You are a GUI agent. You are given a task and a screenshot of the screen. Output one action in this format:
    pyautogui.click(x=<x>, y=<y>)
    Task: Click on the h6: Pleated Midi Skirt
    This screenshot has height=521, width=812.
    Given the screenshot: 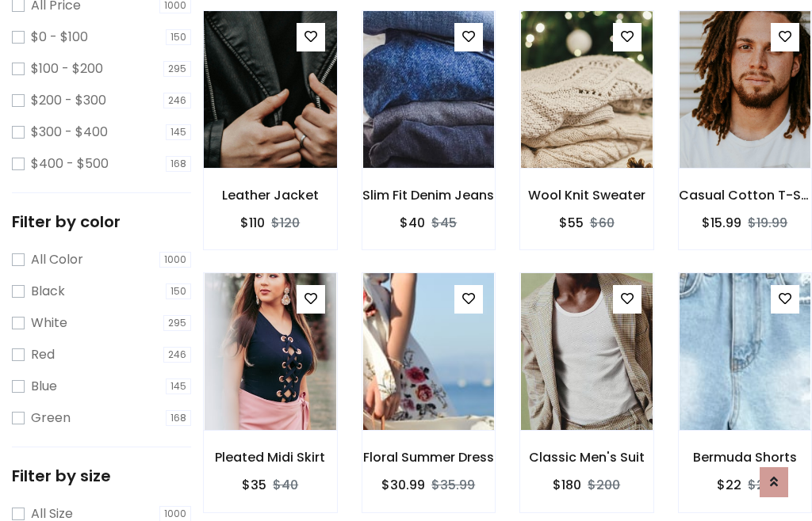 What is the action you would take?
    pyautogui.click(x=270, y=457)
    